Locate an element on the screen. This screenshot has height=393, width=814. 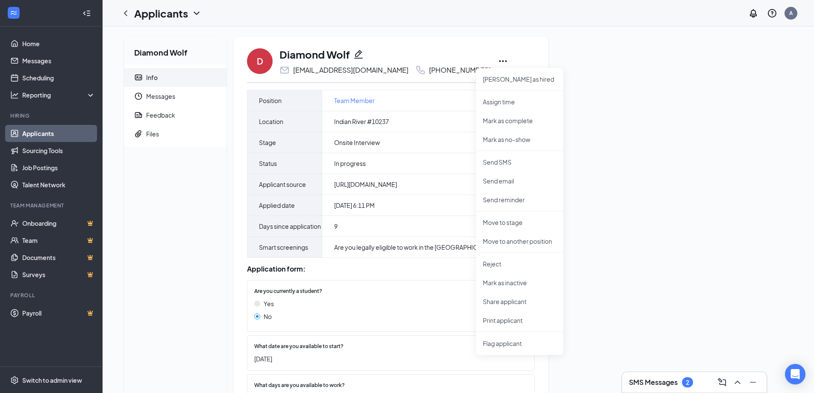
a: Messages is located at coordinates (59, 61).